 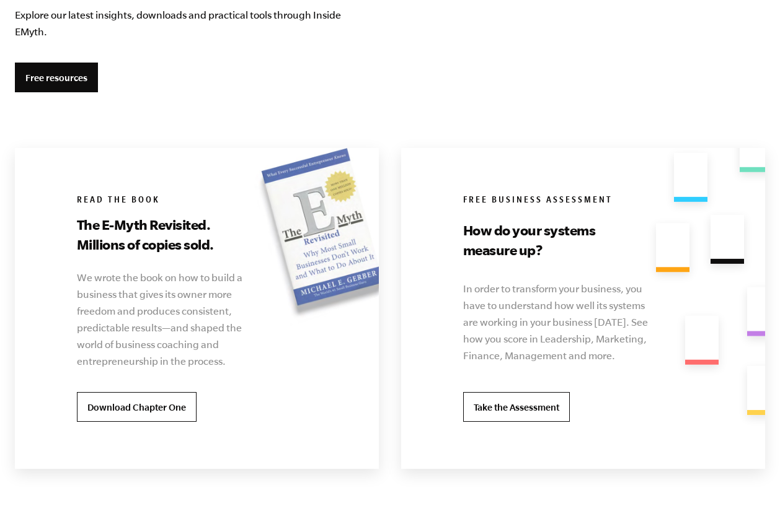 What do you see at coordinates (136, 407) in the screenshot?
I see `a: Download Chapter One` at bounding box center [136, 407].